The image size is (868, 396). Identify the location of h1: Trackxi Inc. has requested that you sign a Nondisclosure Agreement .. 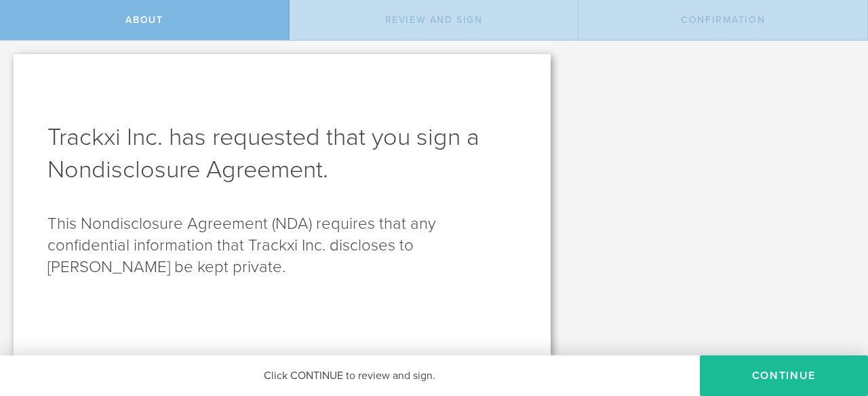
(282, 154).